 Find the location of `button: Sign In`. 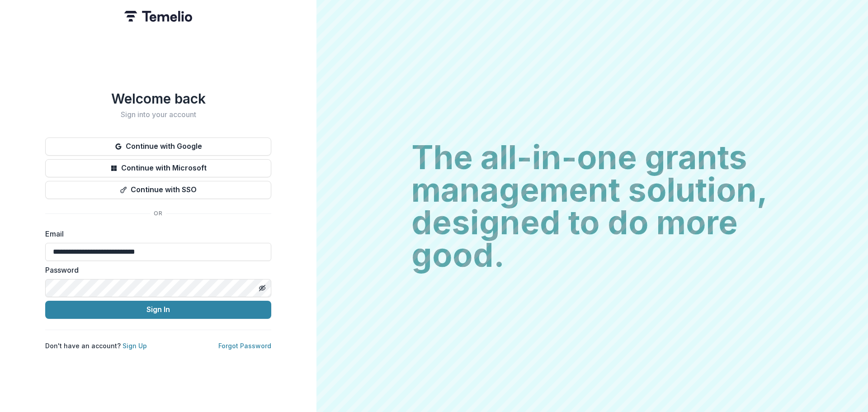

button: Sign In is located at coordinates (158, 310).